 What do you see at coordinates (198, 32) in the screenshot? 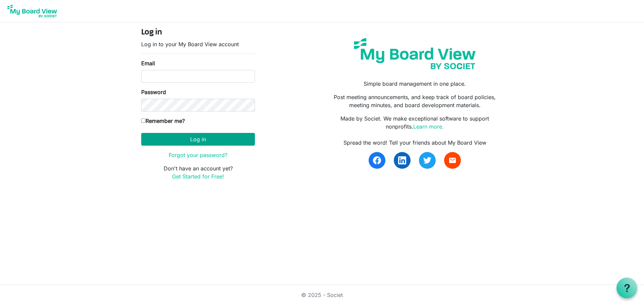
I see `h4: Log in` at bounding box center [198, 32].